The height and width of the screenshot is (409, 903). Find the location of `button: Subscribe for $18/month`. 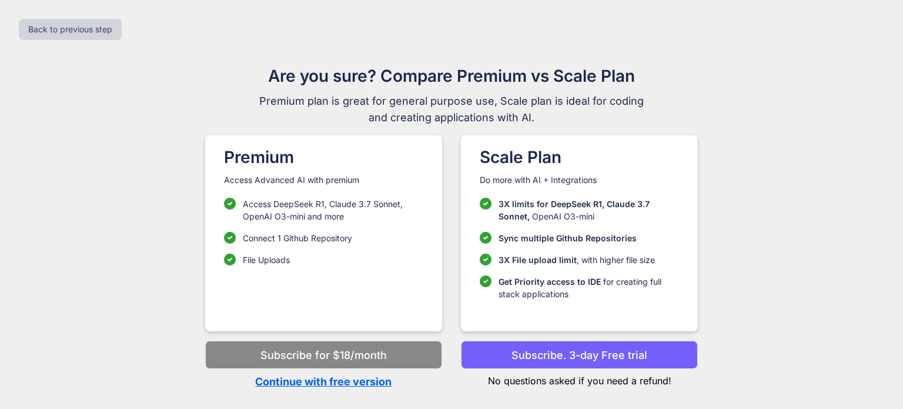

button: Subscribe for $18/month is located at coordinates (323, 355).